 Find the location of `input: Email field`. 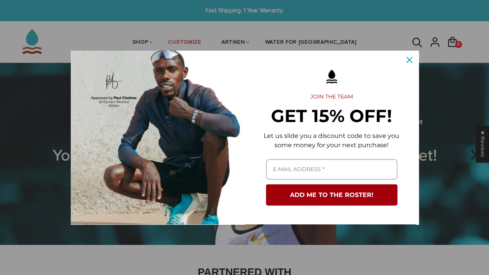

input: Email field is located at coordinates (331, 169).